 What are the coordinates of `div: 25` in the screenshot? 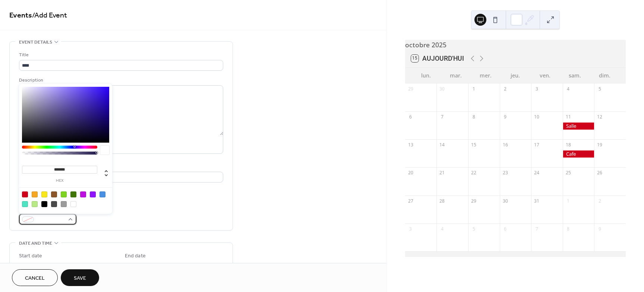 It's located at (567, 173).